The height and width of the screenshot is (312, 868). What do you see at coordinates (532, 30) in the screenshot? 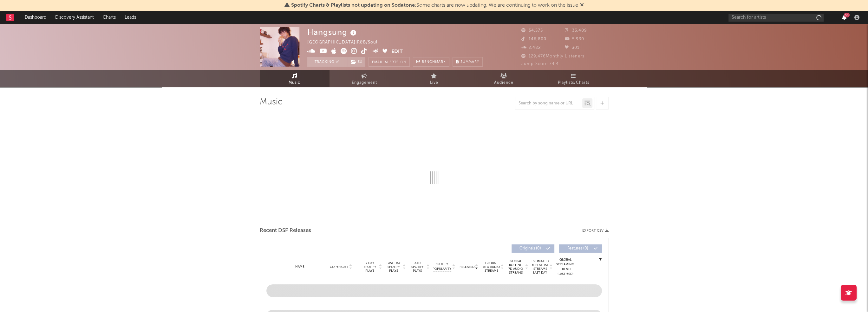
I see `span: 54,575` at bounding box center [532, 30].